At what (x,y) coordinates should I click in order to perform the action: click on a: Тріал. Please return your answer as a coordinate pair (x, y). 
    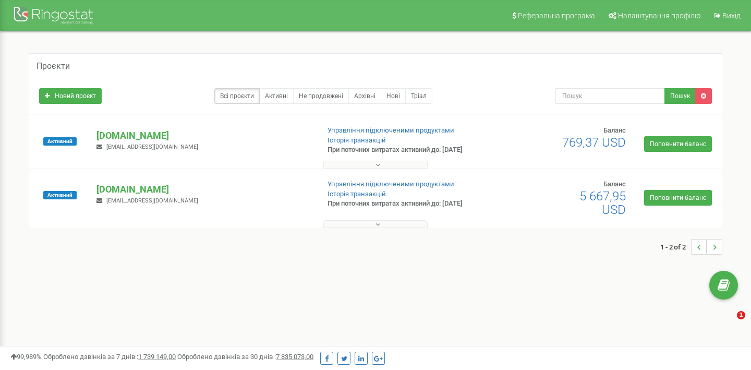
    Looking at the image, I should click on (419, 96).